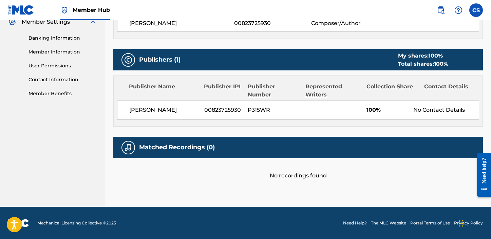 This screenshot has width=491, height=239. Describe the element at coordinates (346, 23) in the screenshot. I see `span: Composer/Author` at that location.